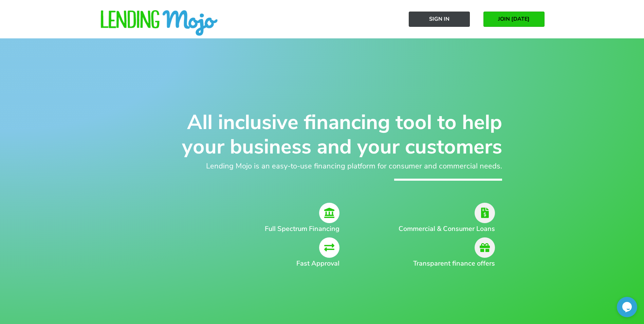 This screenshot has width=644, height=324. What do you see at coordinates (441, 263) in the screenshot?
I see `h2: Transparent finance offers` at bounding box center [441, 263].